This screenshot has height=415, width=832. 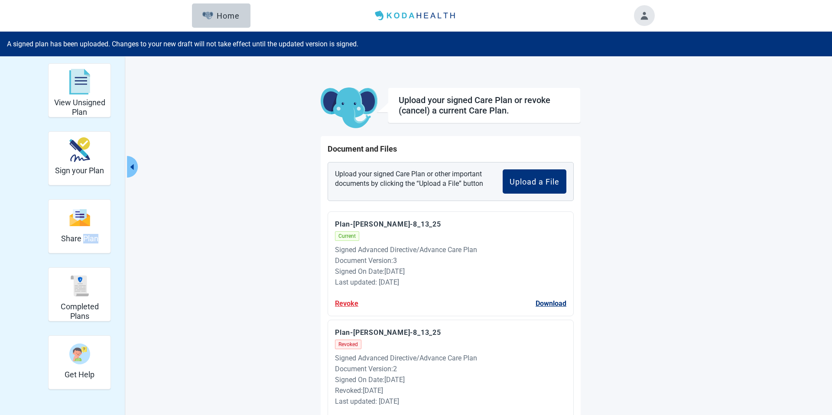 I want to click on div: Upload a File, so click(x=534, y=181).